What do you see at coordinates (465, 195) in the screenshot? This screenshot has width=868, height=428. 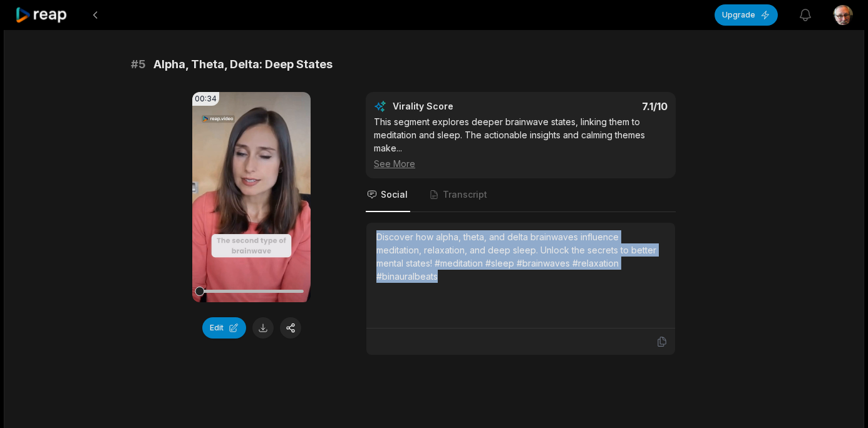 I see `span: Transcript` at bounding box center [465, 195].